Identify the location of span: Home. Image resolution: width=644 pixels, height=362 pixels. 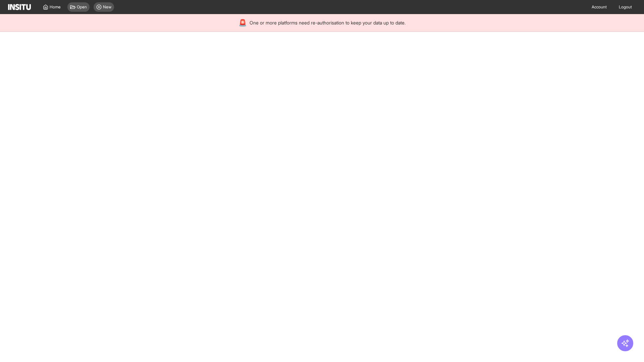
(55, 7).